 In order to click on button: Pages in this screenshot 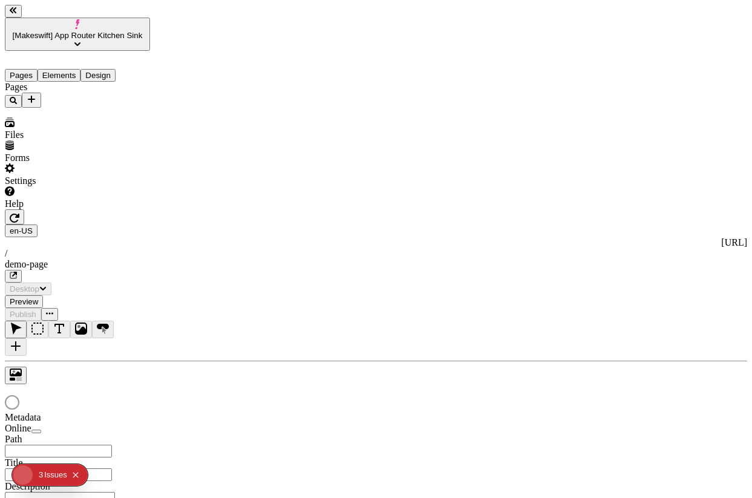, I will do `click(21, 75)`.